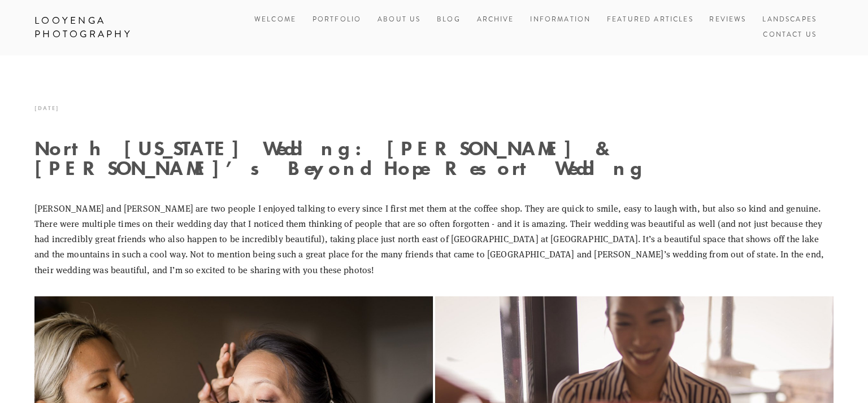  What do you see at coordinates (789, 20) in the screenshot?
I see `a: Landscapes` at bounding box center [789, 20].